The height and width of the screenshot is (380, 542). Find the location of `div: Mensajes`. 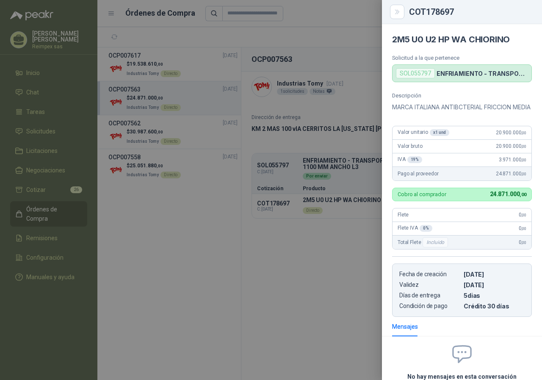

div: Mensajes is located at coordinates (405, 326).